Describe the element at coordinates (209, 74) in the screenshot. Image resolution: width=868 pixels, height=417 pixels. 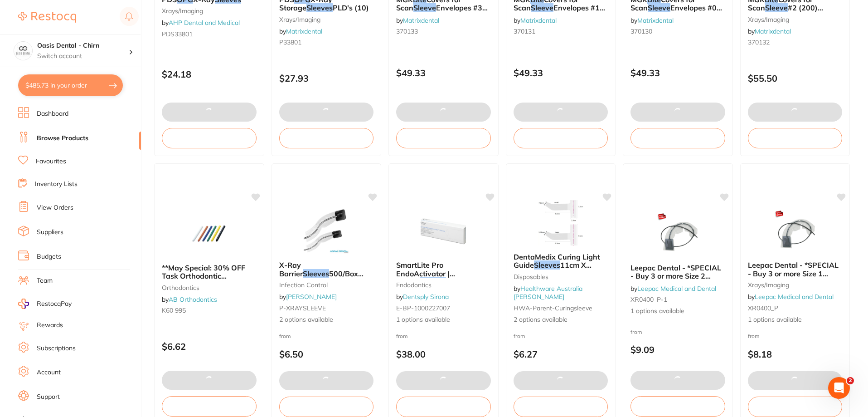
I see `p: $24.18` at that location.